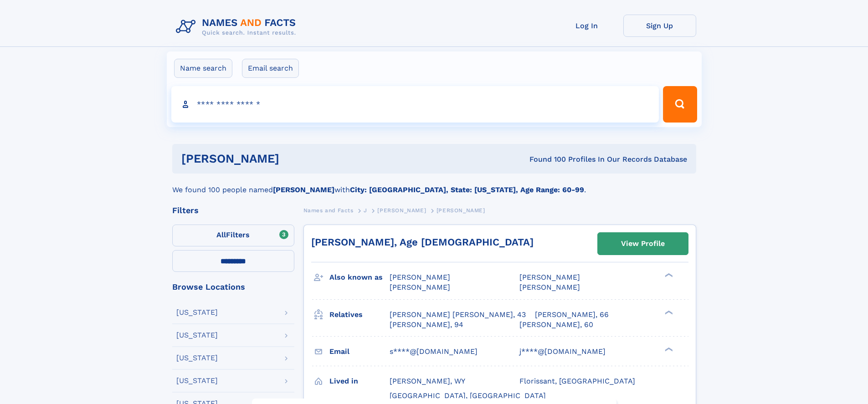 This screenshot has width=868, height=404. What do you see at coordinates (221, 235) in the screenshot?
I see `span: All` at bounding box center [221, 235].